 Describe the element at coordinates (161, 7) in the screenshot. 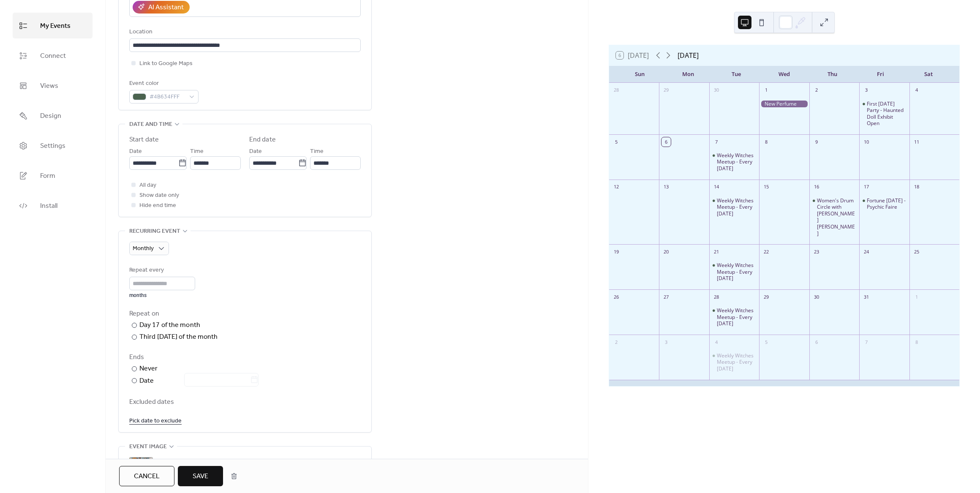

I see `button: AI Assistant` at that location.